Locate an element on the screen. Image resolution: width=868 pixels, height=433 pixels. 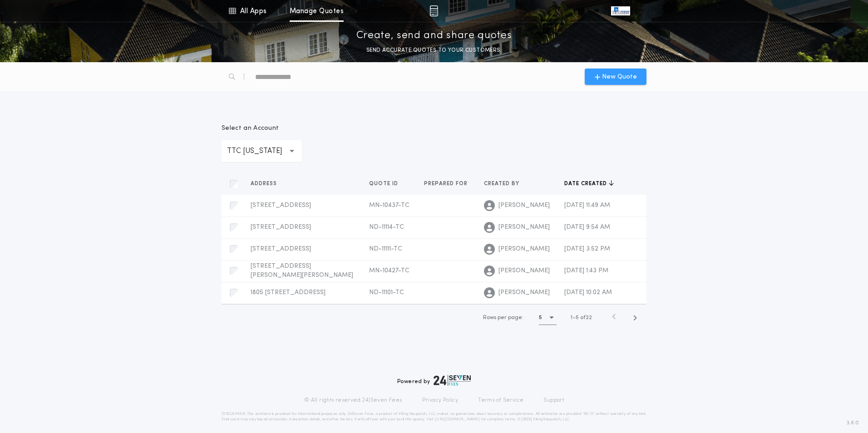
span: 3.8.0 is located at coordinates (852, 423).